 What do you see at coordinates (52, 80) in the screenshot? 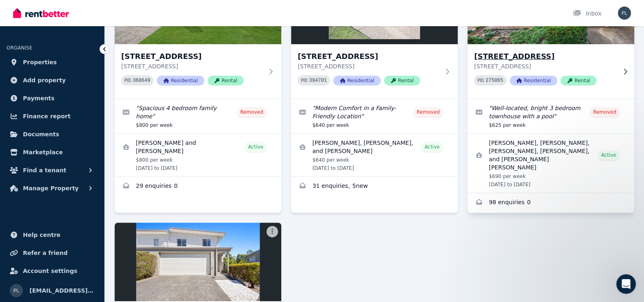
I see `a: Add property` at bounding box center [52, 80].